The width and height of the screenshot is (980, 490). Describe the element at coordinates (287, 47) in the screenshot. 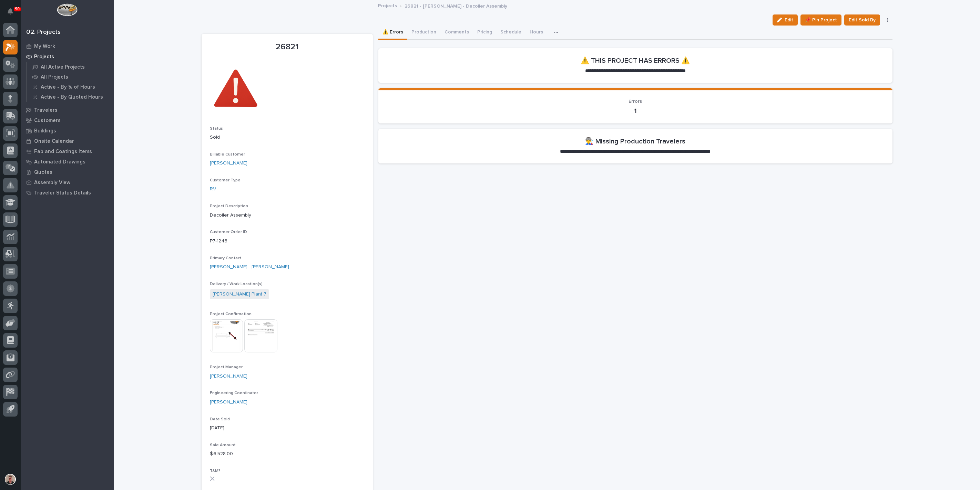

I see `p: 26821` at that location.